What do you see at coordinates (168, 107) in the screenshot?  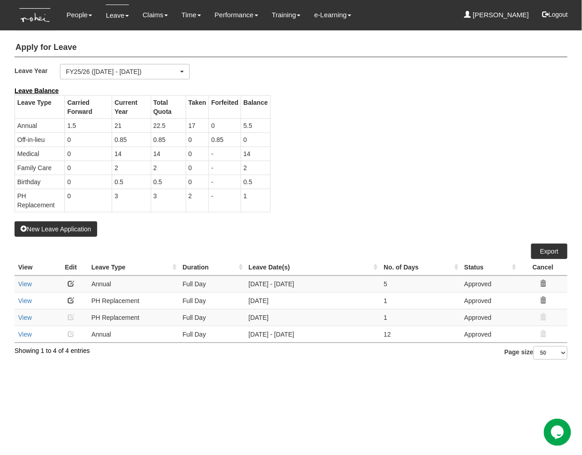 I see `th: Total Quota` at bounding box center [168, 107].